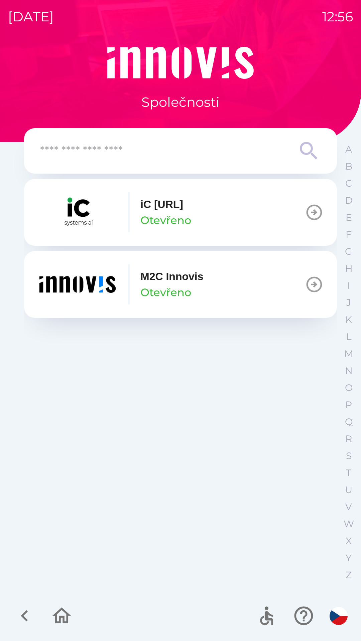 The height and width of the screenshot is (641, 361). What do you see at coordinates (348, 456) in the screenshot?
I see `button: S` at bounding box center [348, 456].